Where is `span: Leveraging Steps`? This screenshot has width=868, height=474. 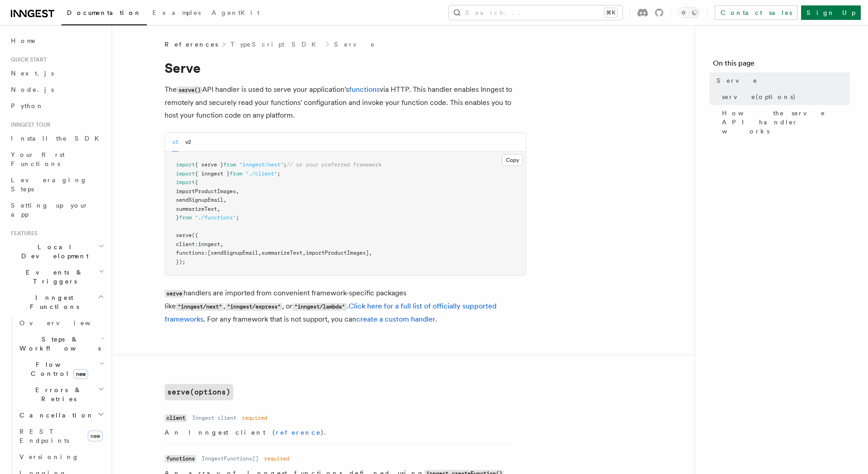
span: Leveraging Steps is located at coordinates (49, 185).